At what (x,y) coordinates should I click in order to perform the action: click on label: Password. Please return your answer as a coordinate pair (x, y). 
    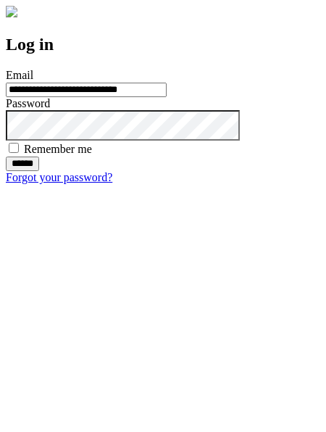
    Looking at the image, I should click on (28, 103).